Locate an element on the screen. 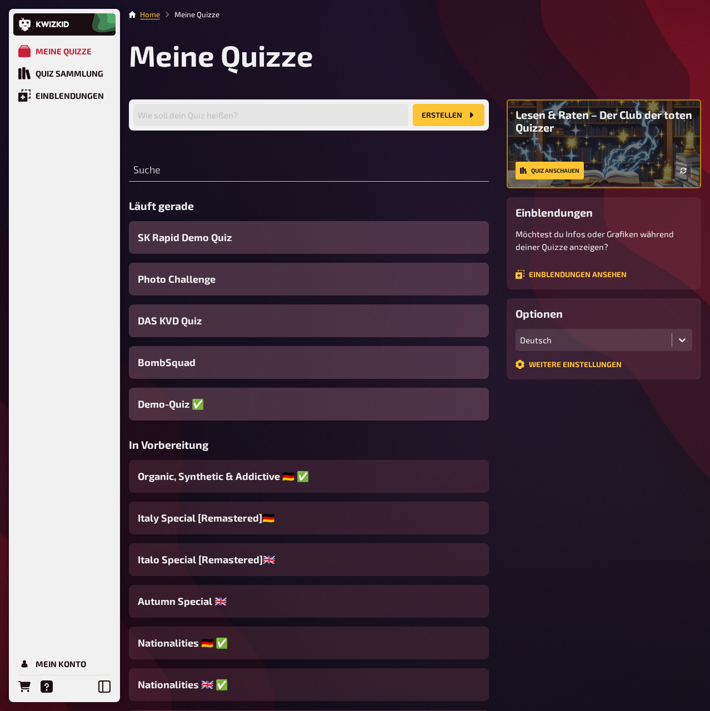  span: Italo Special [Remastered]🇬🇧​ is located at coordinates (206, 559).